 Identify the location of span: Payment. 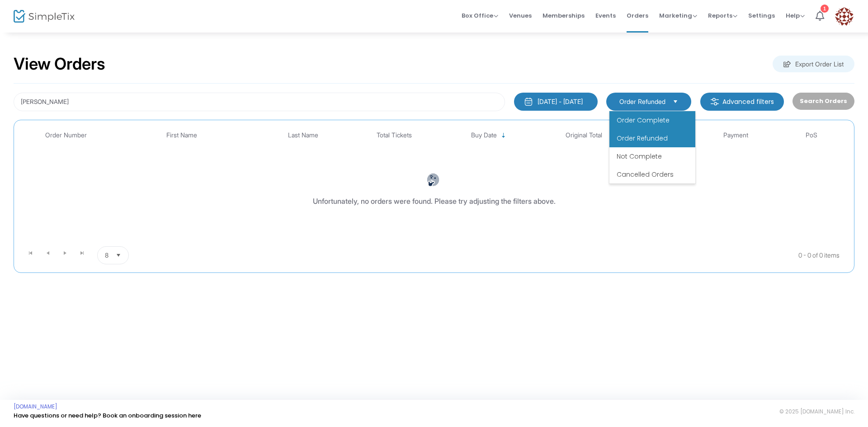
(736, 135).